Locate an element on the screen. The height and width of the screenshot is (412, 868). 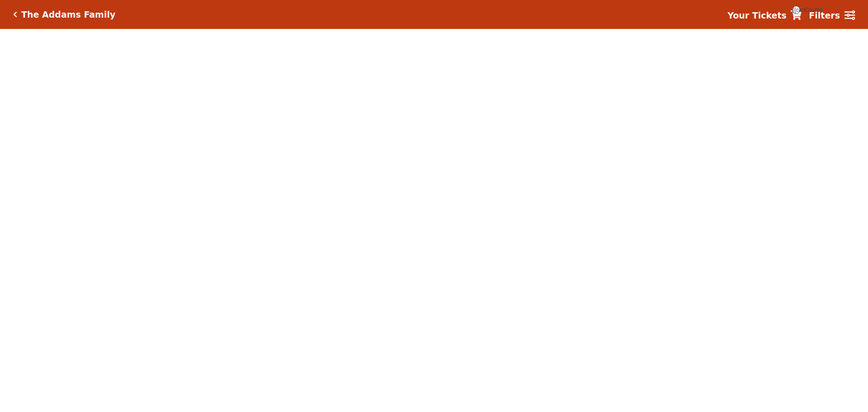
a: Click here to go back to filters is located at coordinates (15, 14).